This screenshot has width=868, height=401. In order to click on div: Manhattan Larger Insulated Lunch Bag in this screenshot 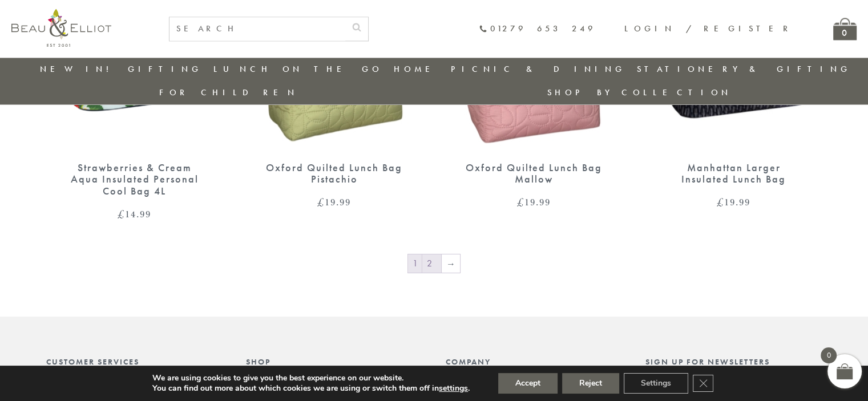, I will do `click(734, 173)`.